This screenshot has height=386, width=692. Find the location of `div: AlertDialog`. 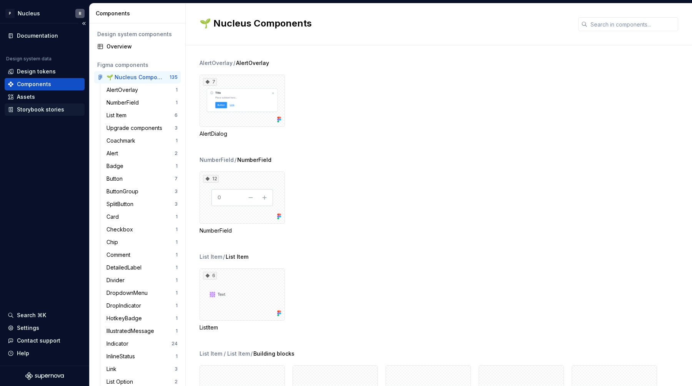

div: AlertDialog is located at coordinates (242, 134).